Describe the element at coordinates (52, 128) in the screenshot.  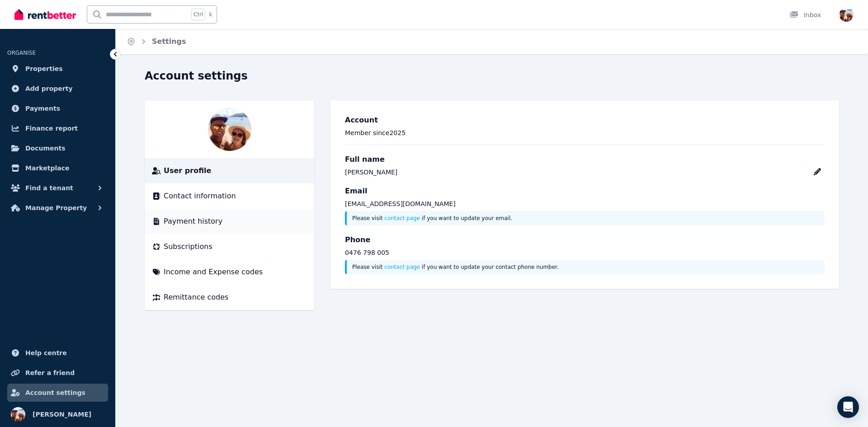
I see `span: Finance report` at that location.